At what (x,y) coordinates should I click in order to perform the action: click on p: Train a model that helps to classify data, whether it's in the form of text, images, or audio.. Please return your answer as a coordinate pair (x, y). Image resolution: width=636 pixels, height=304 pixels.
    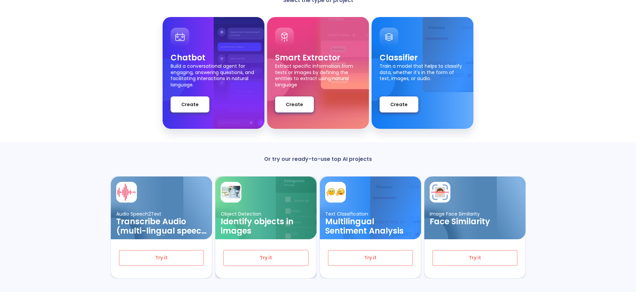
    Looking at the image, I should click on (423, 75).